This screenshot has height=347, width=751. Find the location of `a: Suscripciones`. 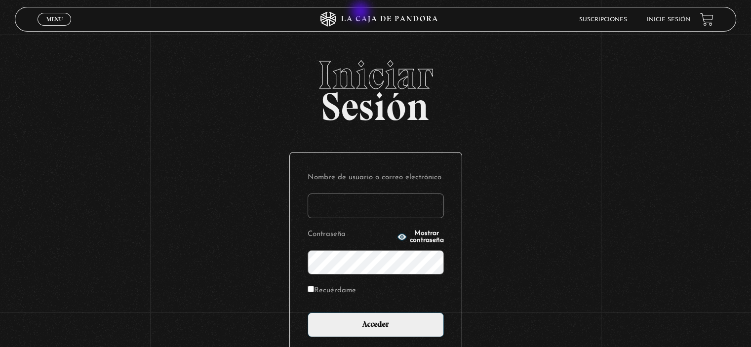

a: Suscripciones is located at coordinates (603, 20).